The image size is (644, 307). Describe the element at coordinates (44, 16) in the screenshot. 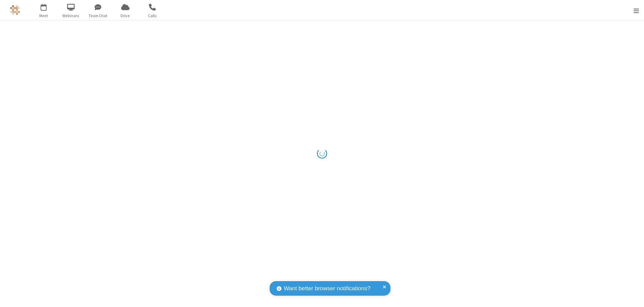

I see `span: Meet` at that location.